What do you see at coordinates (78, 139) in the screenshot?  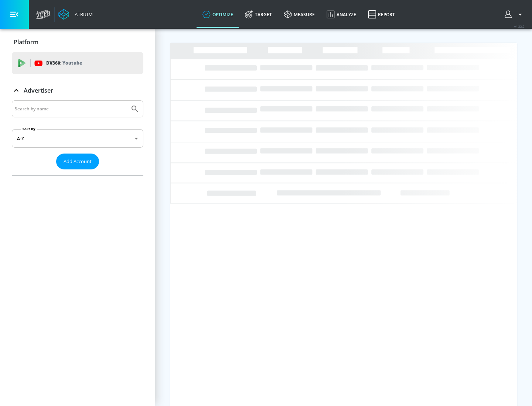 I see `div: A-Z` at bounding box center [78, 139].